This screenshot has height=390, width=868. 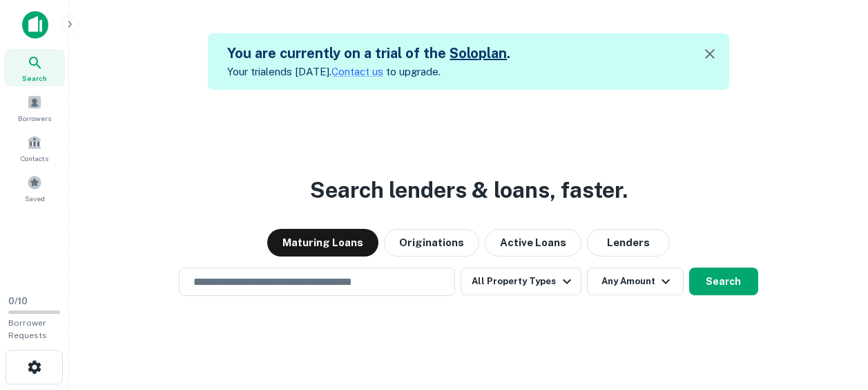 What do you see at coordinates (34, 68) in the screenshot?
I see `div: Search` at bounding box center [34, 68].